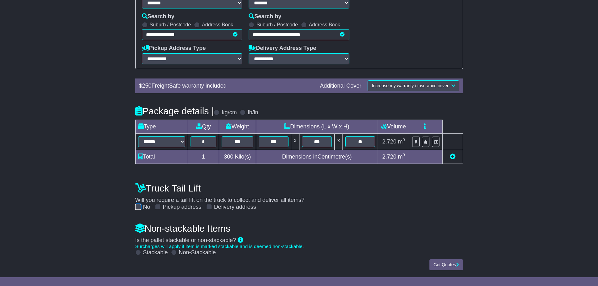  What do you see at coordinates (299, 195) in the screenshot?
I see `div: Will you require a tail lift on the truck to collect and deliver all items?` at bounding box center [299, 195].